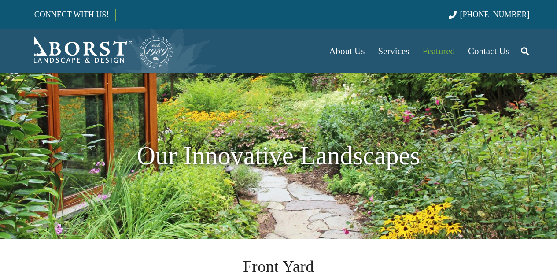 The width and height of the screenshot is (557, 278). What do you see at coordinates (279, 156) in the screenshot?
I see `h1: Our Innovative Landscapes` at bounding box center [279, 156].